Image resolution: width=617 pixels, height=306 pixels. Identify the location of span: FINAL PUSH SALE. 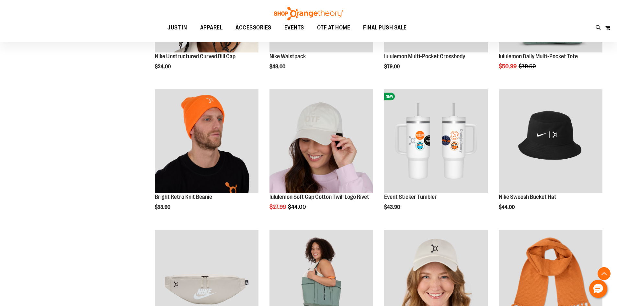
(385, 28).